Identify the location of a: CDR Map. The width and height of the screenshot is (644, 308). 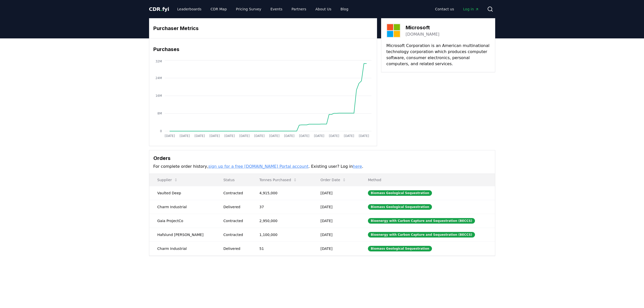
(219, 9).